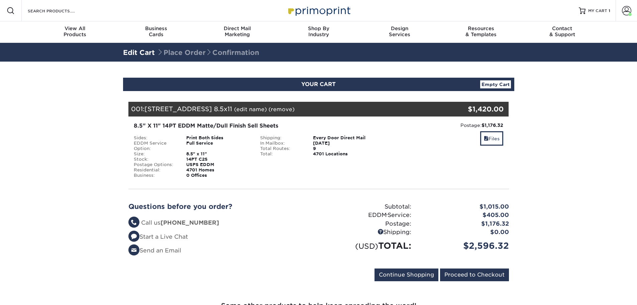 Image resolution: width=637 pixels, height=305 pixels. What do you see at coordinates (156, 31) in the screenshot?
I see `div: Cards` at bounding box center [156, 31].